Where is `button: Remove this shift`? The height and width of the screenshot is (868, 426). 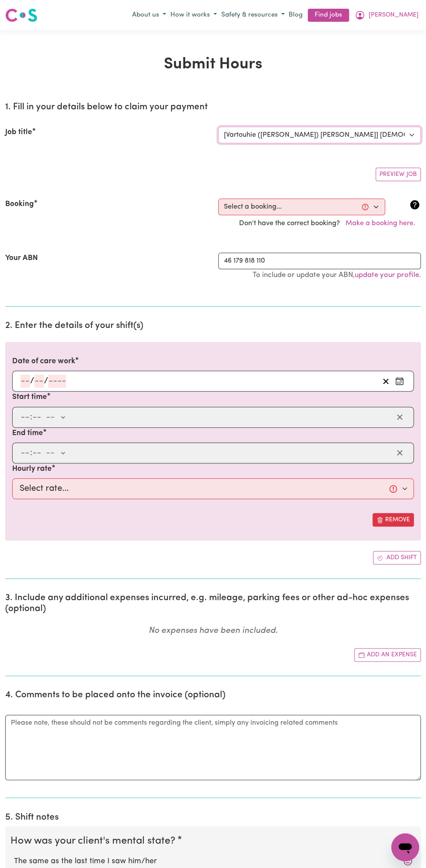 button: Remove this shift is located at coordinates (393, 519).